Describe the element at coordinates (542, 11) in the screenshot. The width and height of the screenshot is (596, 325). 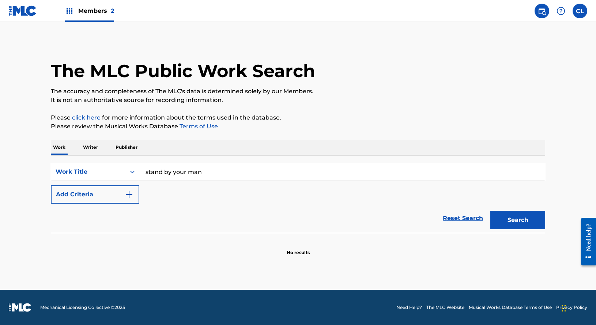
I see `a: Public Search` at that location.